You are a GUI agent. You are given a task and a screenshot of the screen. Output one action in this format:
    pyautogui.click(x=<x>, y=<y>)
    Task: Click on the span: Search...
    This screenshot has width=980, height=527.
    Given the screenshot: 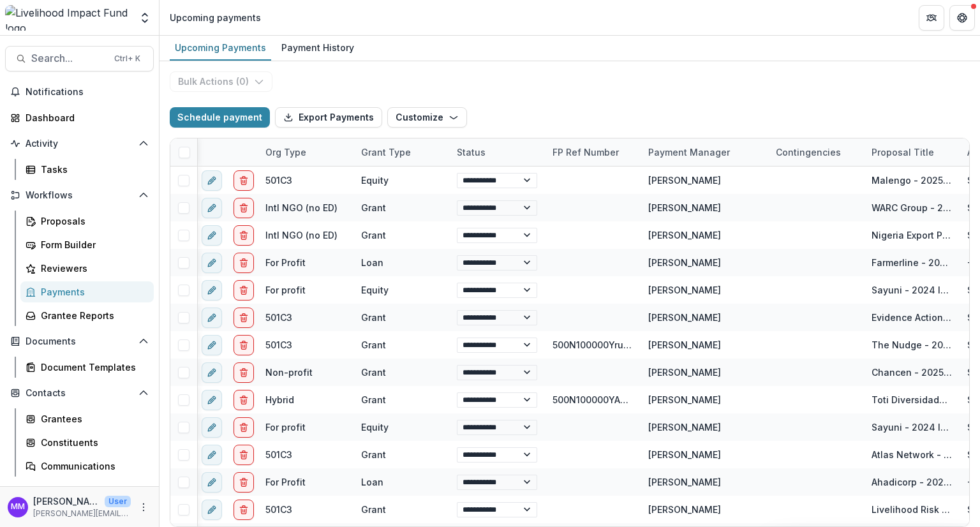 What is the action you would take?
    pyautogui.click(x=69, y=58)
    